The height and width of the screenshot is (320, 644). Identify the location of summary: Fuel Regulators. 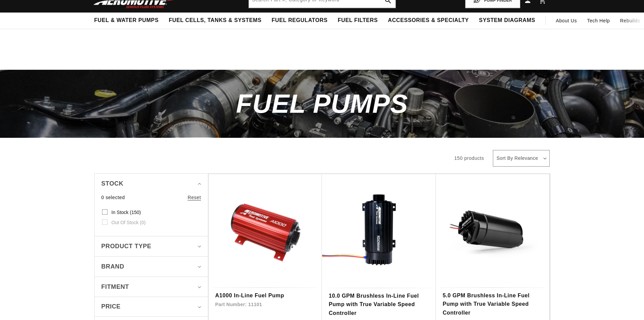
(299, 20).